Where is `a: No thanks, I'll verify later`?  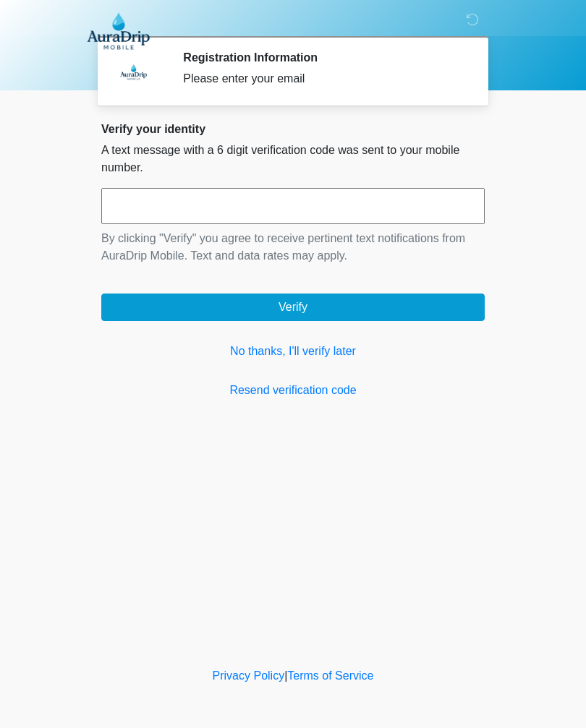 a: No thanks, I'll verify later is located at coordinates (293, 352).